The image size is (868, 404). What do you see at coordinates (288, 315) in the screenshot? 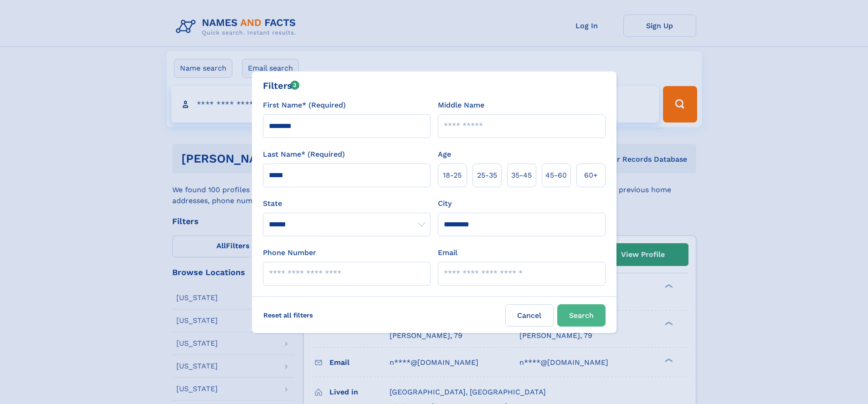
I see `label: Reset all filters` at bounding box center [288, 315].